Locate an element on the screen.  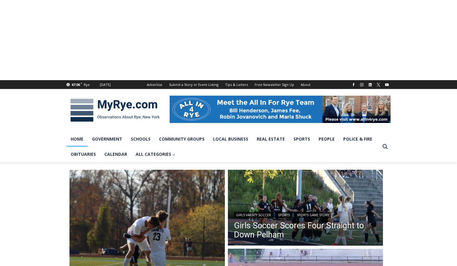
a: All in for Rye is located at coordinates (280, 109).